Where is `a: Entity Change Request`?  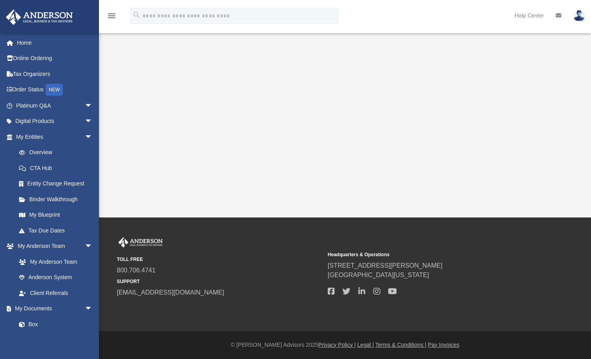
a: Entity Change Request is located at coordinates (58, 184).